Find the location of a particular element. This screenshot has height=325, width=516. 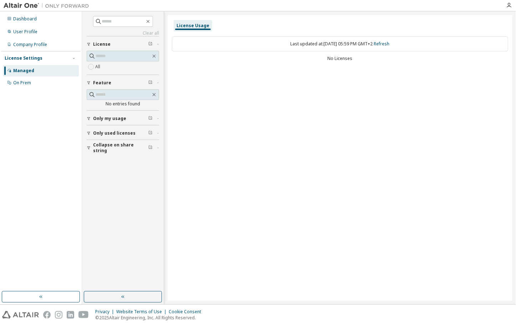

div: No Licenses is located at coordinates (340, 59).